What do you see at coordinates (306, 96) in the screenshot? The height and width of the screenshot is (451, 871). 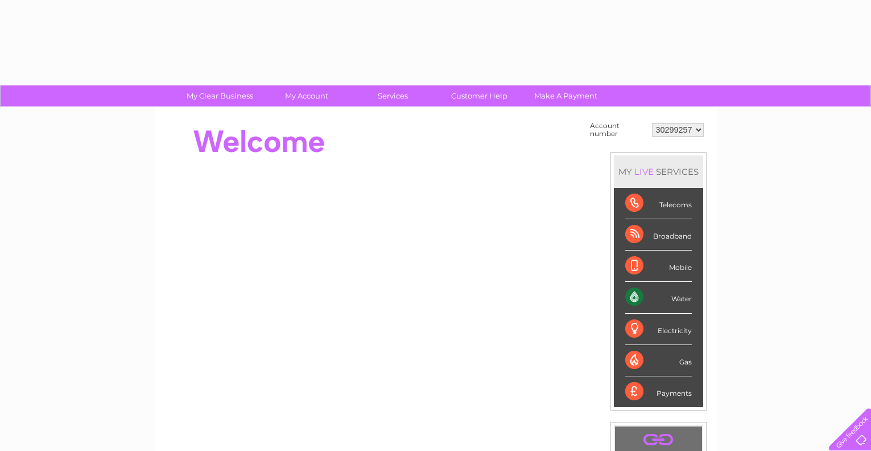 I see `a: My Account` at bounding box center [306, 96].